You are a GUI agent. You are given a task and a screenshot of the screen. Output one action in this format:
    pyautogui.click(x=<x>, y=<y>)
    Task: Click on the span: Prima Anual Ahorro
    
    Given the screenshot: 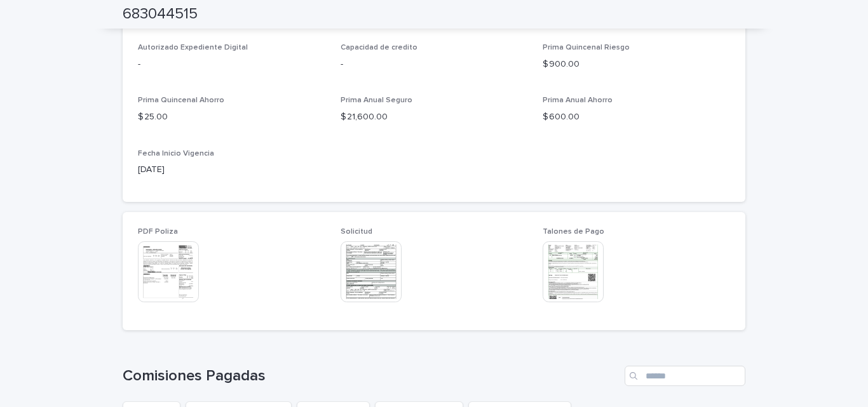 What is the action you would take?
    pyautogui.click(x=578, y=101)
    